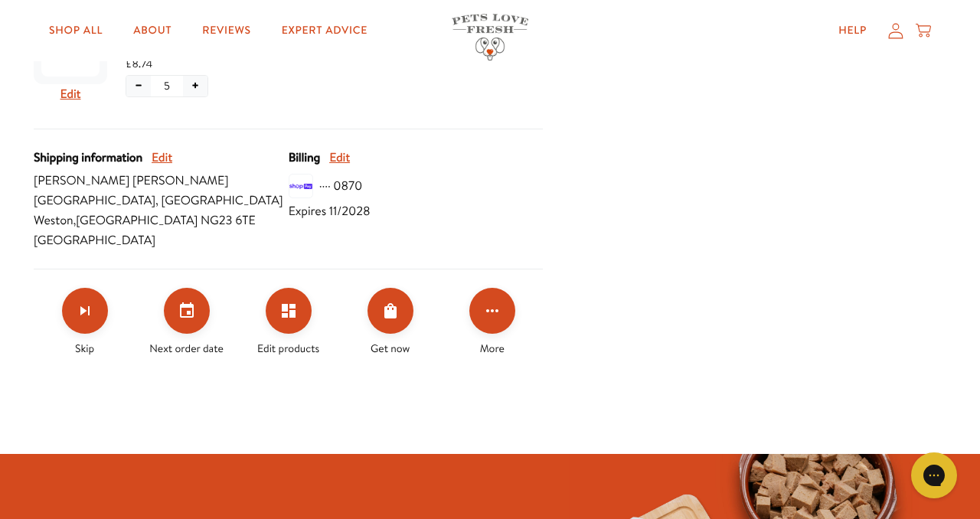  What do you see at coordinates (288, 311) in the screenshot?
I see `button: Edit products` at bounding box center [288, 311].